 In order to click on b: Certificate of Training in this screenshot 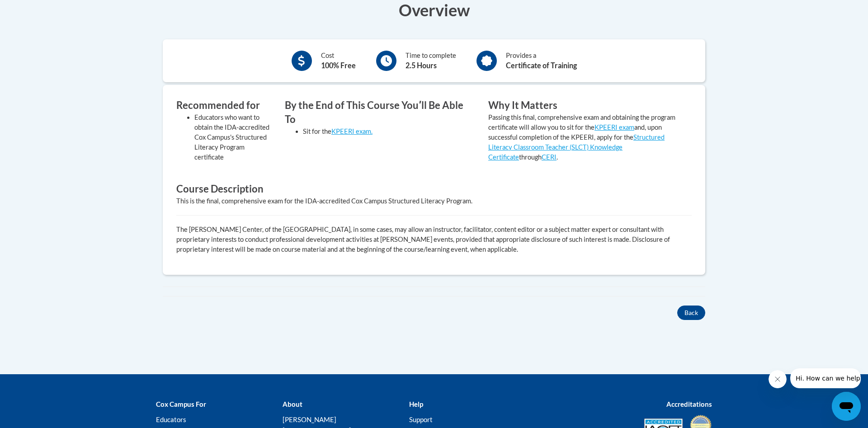, I will do `click(541, 65)`.